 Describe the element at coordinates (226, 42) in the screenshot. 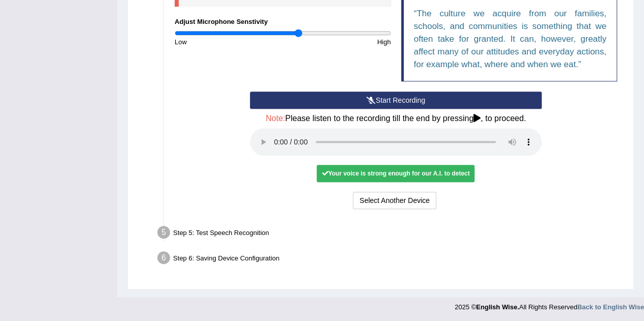

I see `div: Low` at that location.